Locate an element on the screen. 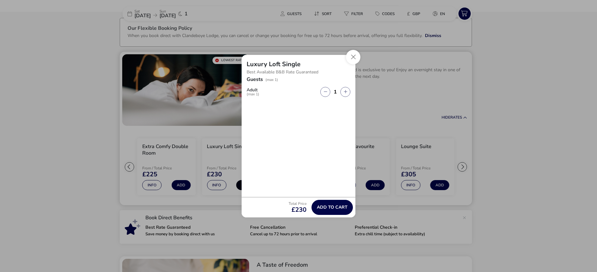 This screenshot has width=597, height=272. span: Add to cart is located at coordinates (332, 207).